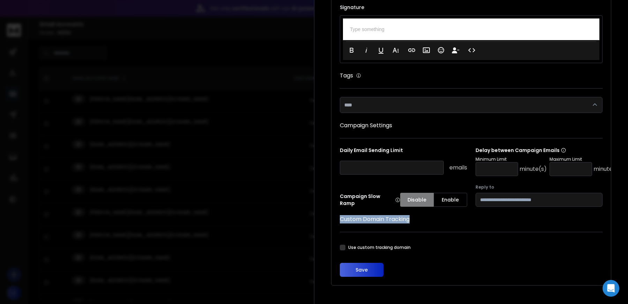 The image size is (628, 304). Describe the element at coordinates (417, 200) in the screenshot. I see `button: Disable` at that location.